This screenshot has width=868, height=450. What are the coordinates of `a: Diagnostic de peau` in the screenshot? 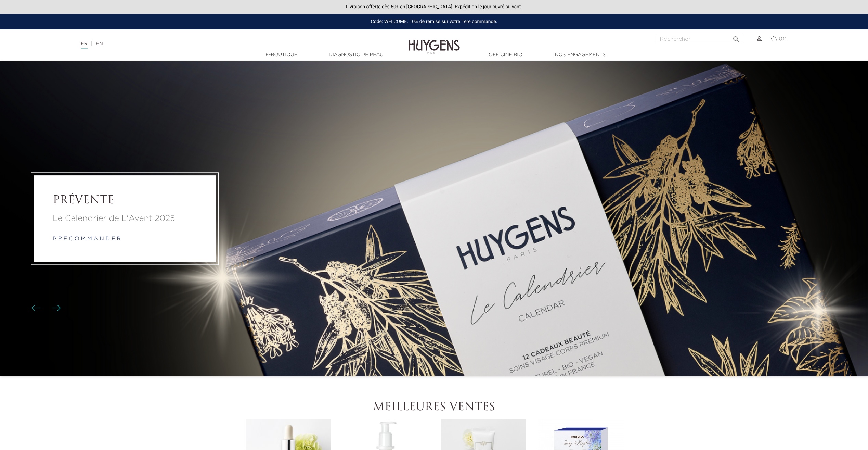 It's located at (356, 55).